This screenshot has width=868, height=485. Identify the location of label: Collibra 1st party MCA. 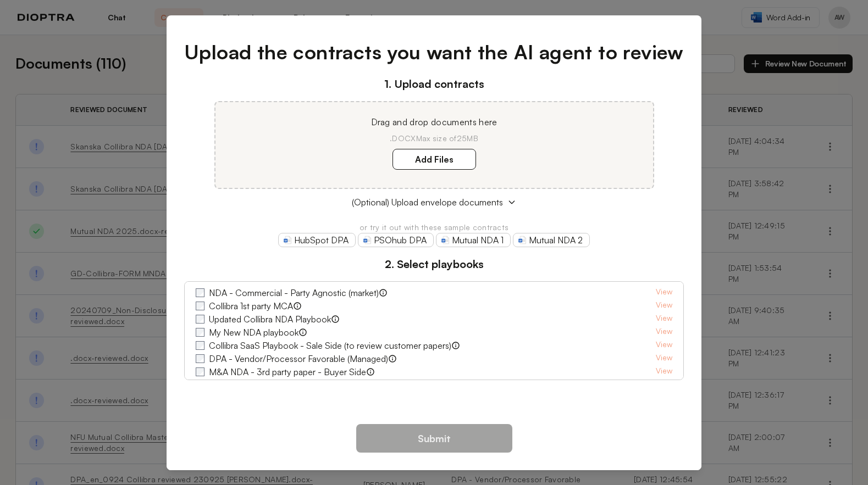
(251, 306).